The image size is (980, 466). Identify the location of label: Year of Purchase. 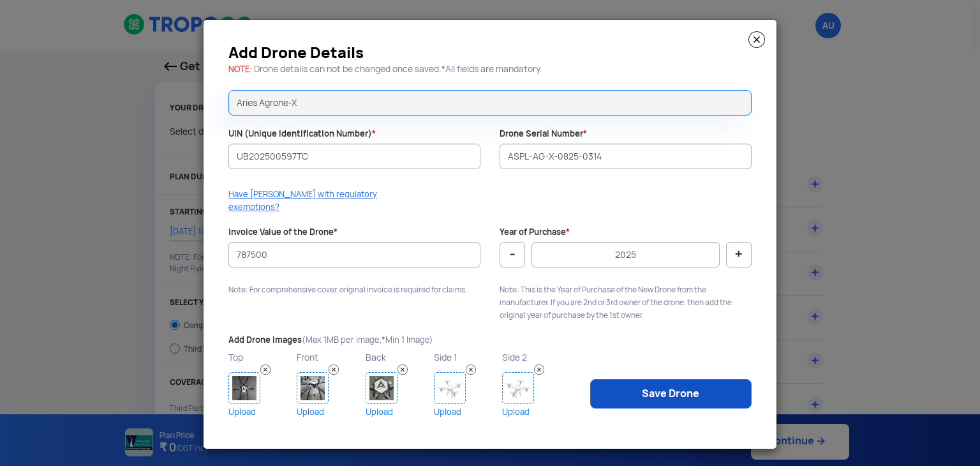
(535, 233).